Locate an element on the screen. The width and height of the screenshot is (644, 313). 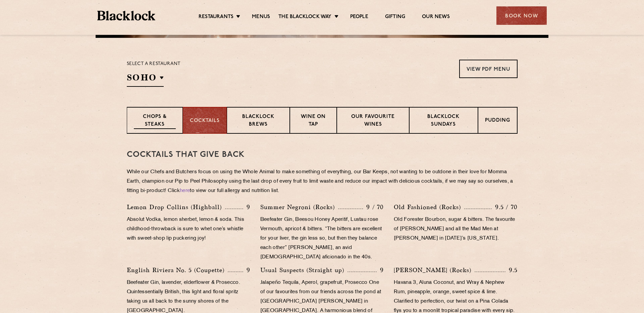
p: While our Chefs and Butchers focus on using the Whole Animal to make something of everything, our... is located at coordinates (322, 181).